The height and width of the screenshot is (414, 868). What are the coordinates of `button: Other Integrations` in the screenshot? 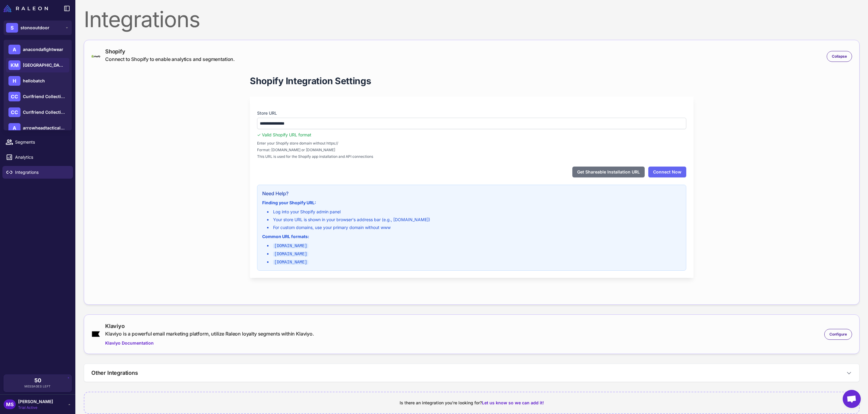 It's located at (472, 373).